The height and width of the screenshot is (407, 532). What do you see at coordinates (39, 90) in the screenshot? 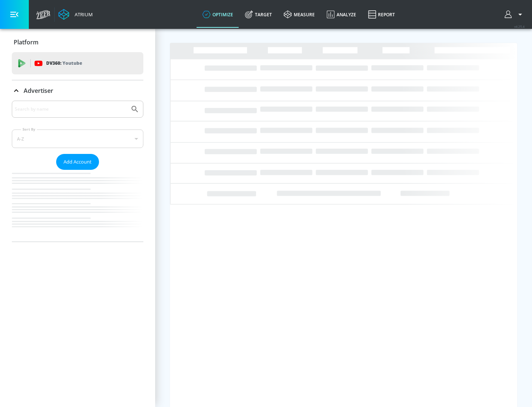
I see `p: Advertiser` at bounding box center [39, 90].